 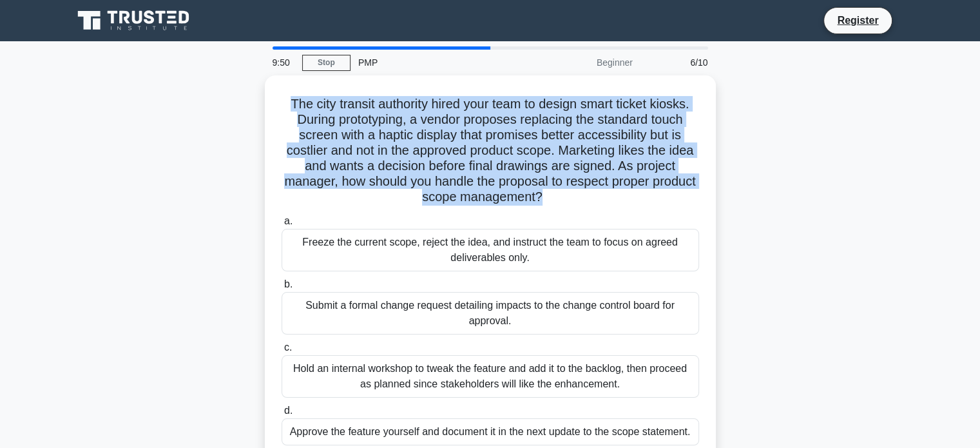 What do you see at coordinates (288, 283) in the screenshot?
I see `span: b.` at bounding box center [288, 283].